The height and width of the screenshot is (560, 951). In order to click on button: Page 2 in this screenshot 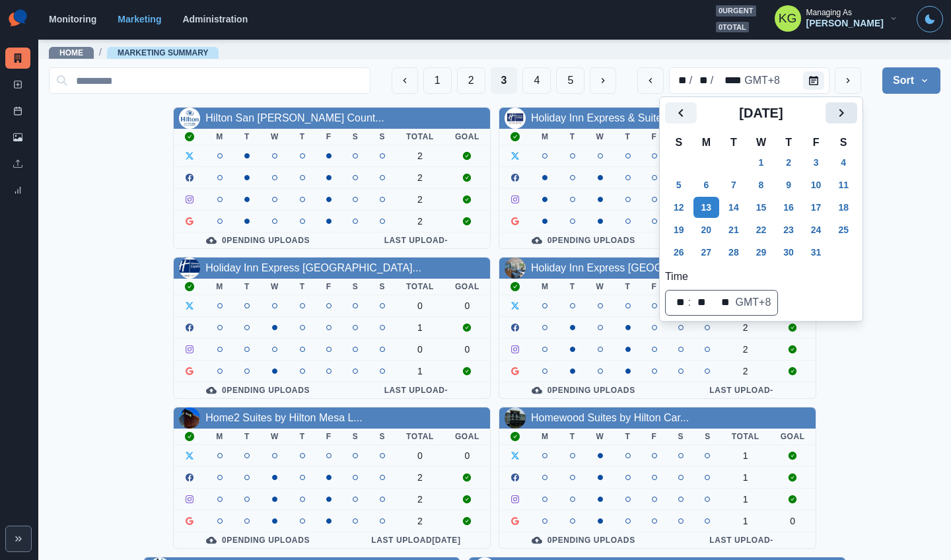, I will do `click(471, 80)`.